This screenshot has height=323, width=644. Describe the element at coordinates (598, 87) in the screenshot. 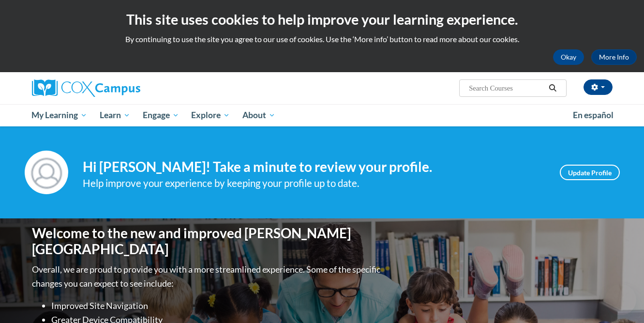

I see `button: Account Settings` at that location.